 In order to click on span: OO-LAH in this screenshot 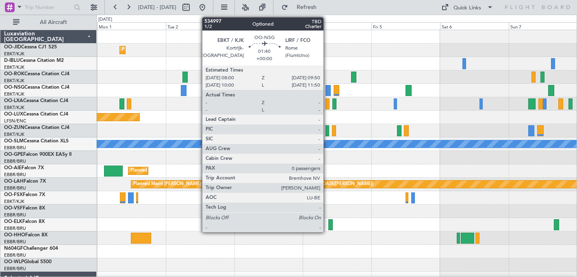, I will do `click(14, 181)`.